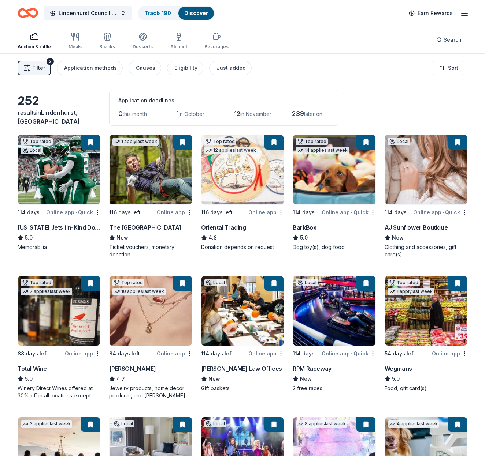 This screenshot has width=485, height=456. Describe the element at coordinates (135, 142) in the screenshot. I see `div: 1 apply last week` at that location.